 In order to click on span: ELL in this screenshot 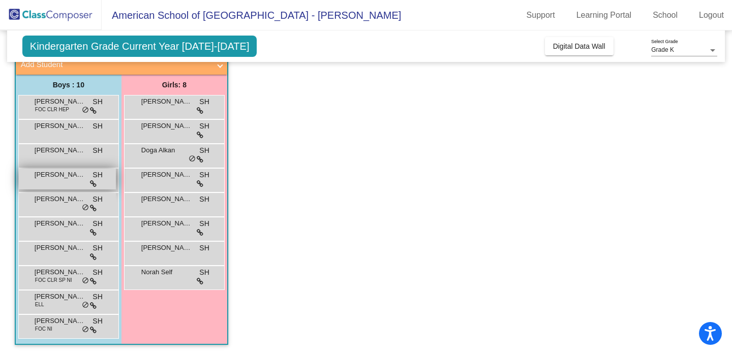, I will do `click(40, 304)`.